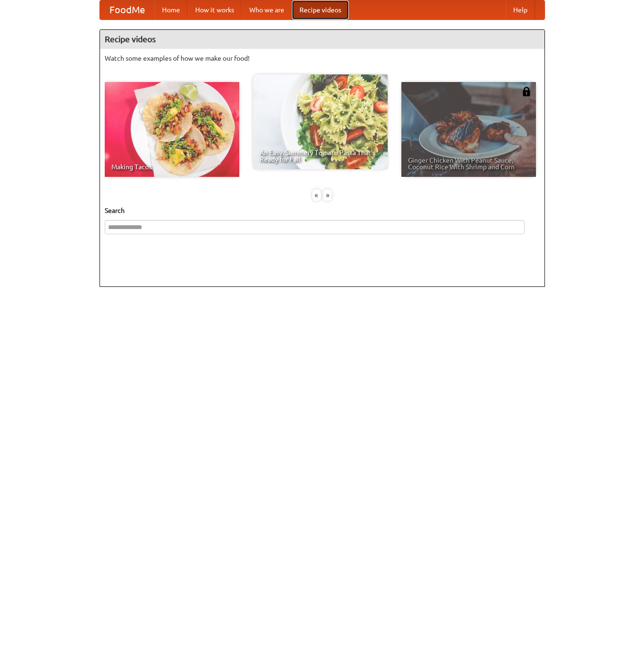  What do you see at coordinates (171, 10) in the screenshot?
I see `a: Home` at bounding box center [171, 10].